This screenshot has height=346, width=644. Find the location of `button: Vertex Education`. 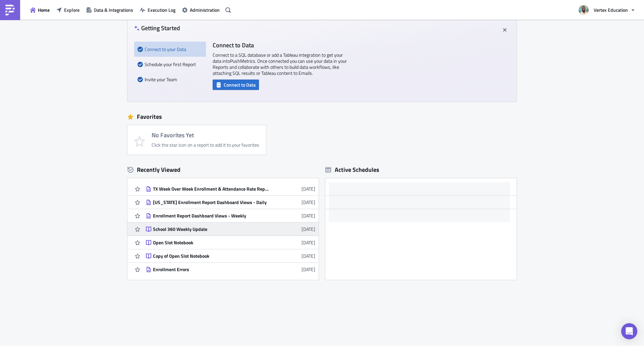

button: Vertex Education is located at coordinates (607, 10).